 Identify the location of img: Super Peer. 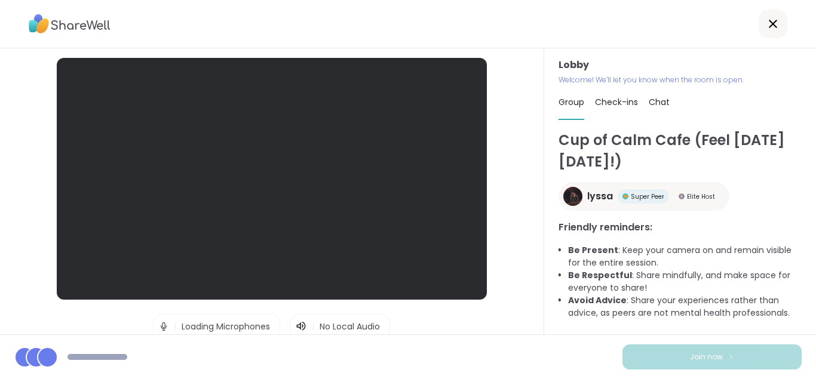
(625, 196).